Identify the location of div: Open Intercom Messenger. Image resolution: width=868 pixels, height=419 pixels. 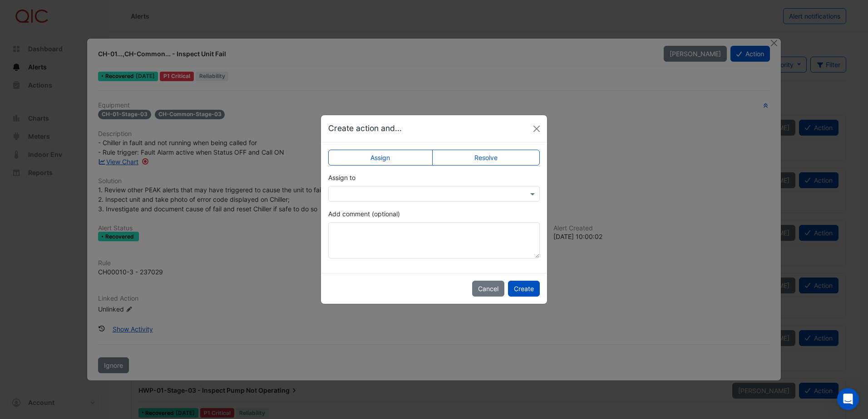
(848, 399).